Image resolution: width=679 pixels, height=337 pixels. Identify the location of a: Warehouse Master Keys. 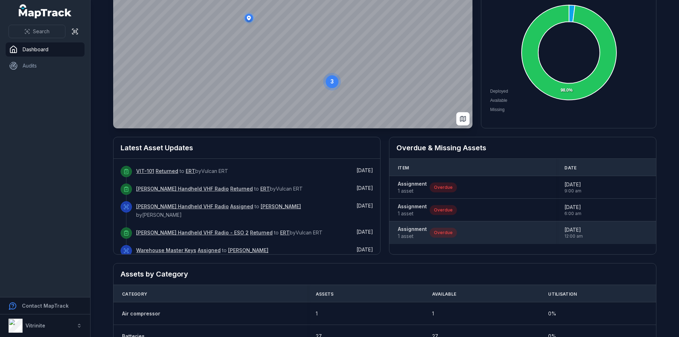
(166, 251).